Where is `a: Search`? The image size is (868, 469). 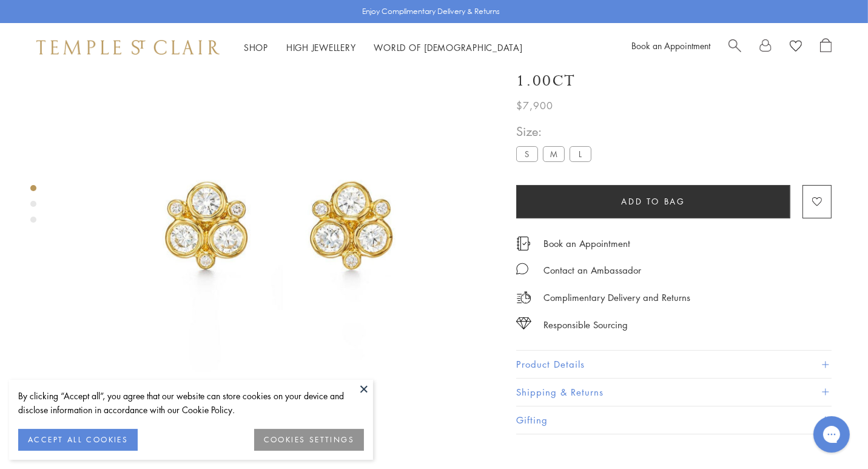
a: Search is located at coordinates (734, 47).